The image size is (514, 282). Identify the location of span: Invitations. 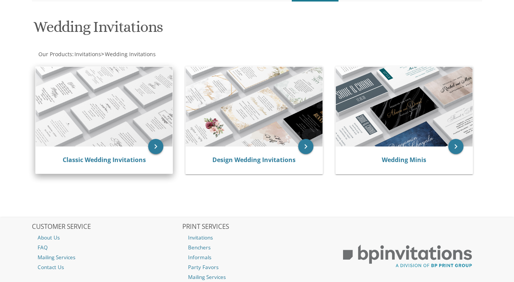
(88, 54).